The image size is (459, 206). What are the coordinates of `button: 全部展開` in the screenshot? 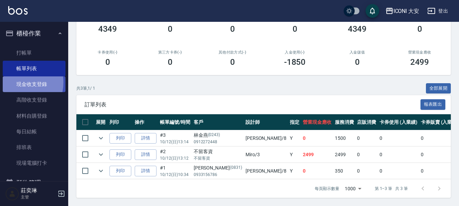 It's located at (439, 88).